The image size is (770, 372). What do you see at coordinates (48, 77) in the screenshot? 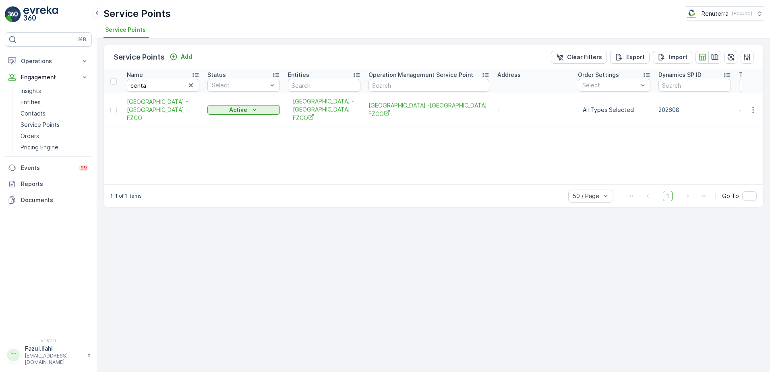
I see `p: Engagement` at bounding box center [48, 77].